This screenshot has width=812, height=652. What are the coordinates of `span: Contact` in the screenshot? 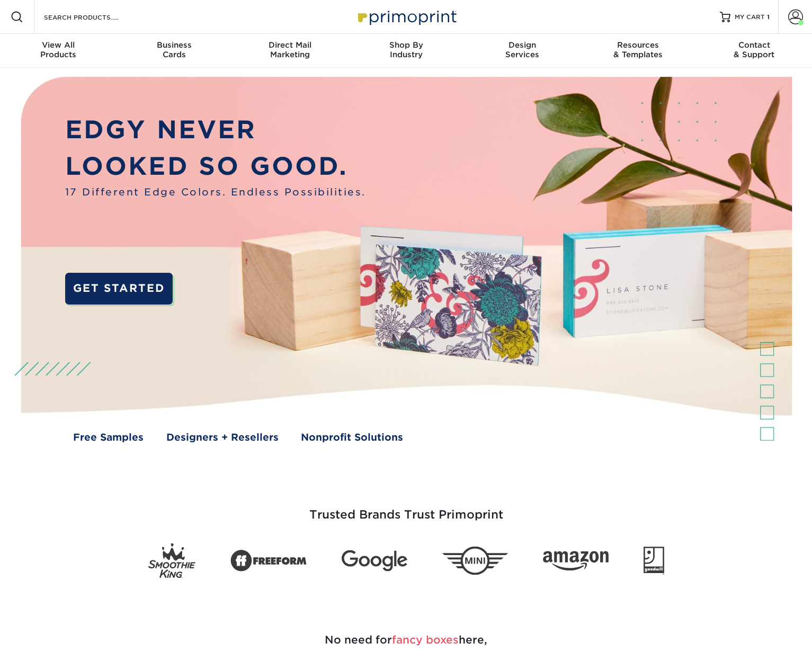 It's located at (754, 45).